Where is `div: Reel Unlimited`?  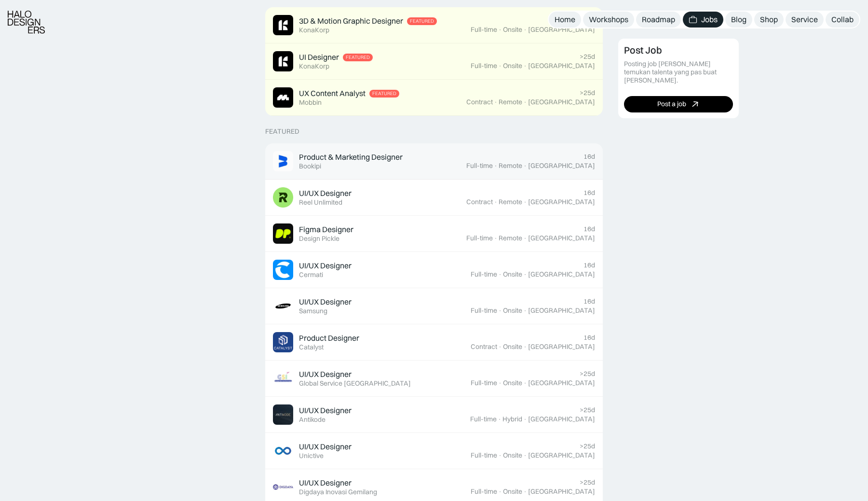 div: Reel Unlimited is located at coordinates (321, 202).